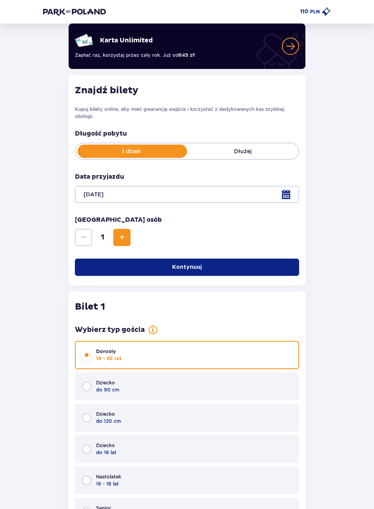 The height and width of the screenshot is (509, 374). Describe the element at coordinates (131, 151) in the screenshot. I see `p: 1 dzień` at that location.